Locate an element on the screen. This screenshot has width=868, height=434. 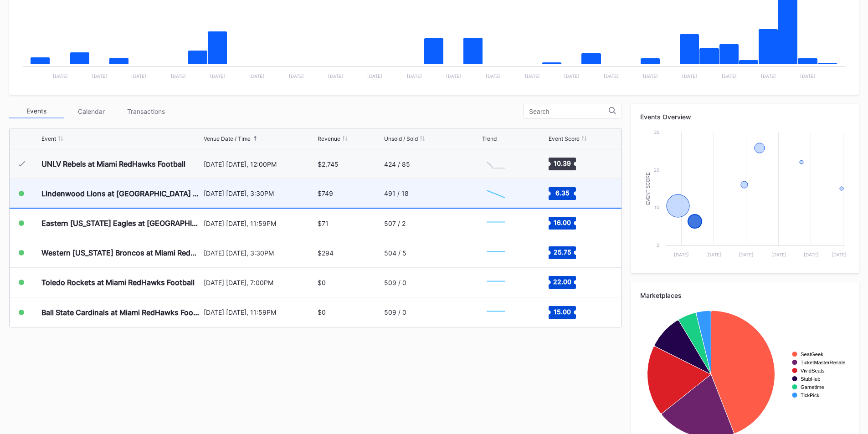
text: 22.00 is located at coordinates (562, 281).